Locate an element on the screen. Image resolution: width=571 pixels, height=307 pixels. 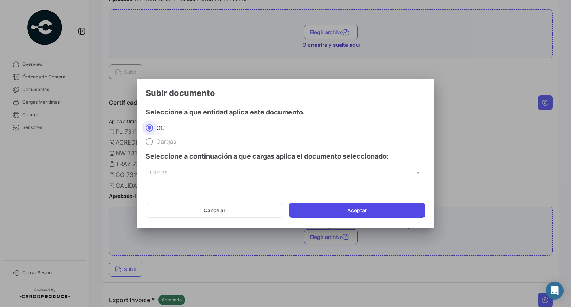
button: Cancelar is located at coordinates (214, 210).